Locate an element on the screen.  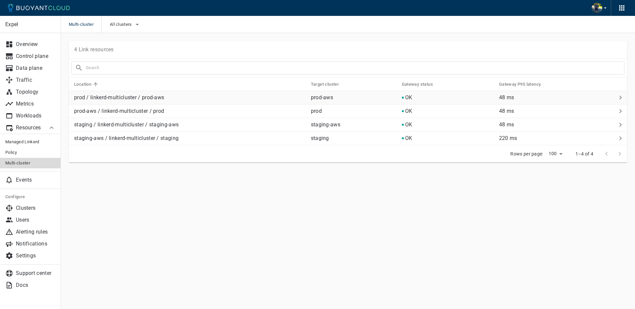
p: prod / linkerd-multicluster / prod-aws is located at coordinates (190, 98).